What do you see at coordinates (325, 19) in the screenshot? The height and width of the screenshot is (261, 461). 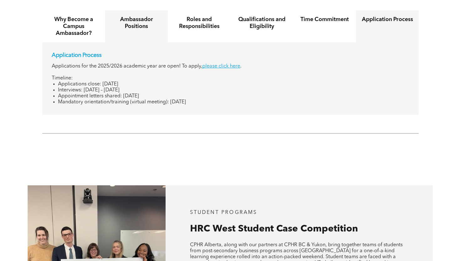 I see `h4: Time Commitment` at bounding box center [325, 19].